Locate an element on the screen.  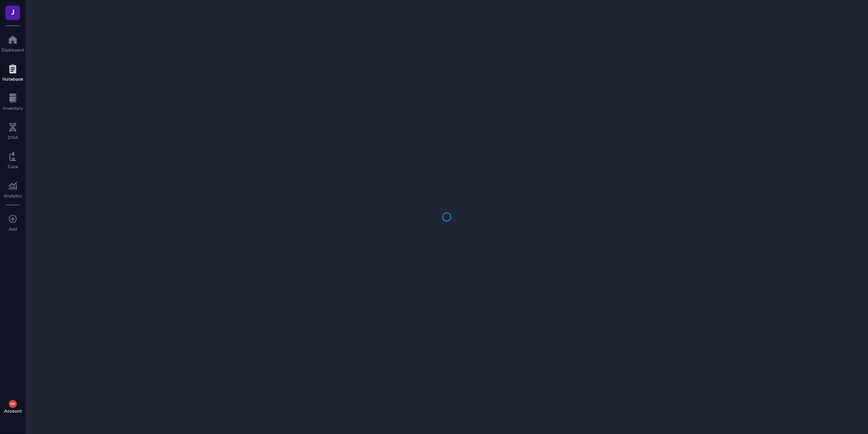
a: Core is located at coordinates (13, 159).